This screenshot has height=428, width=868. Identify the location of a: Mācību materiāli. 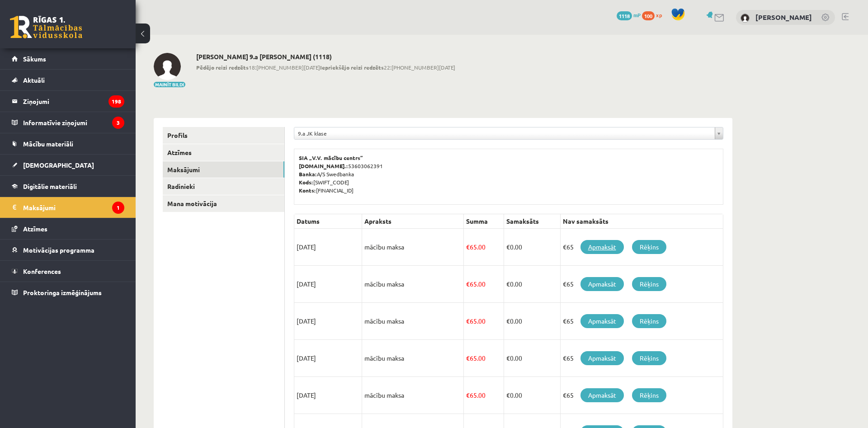
(68, 144).